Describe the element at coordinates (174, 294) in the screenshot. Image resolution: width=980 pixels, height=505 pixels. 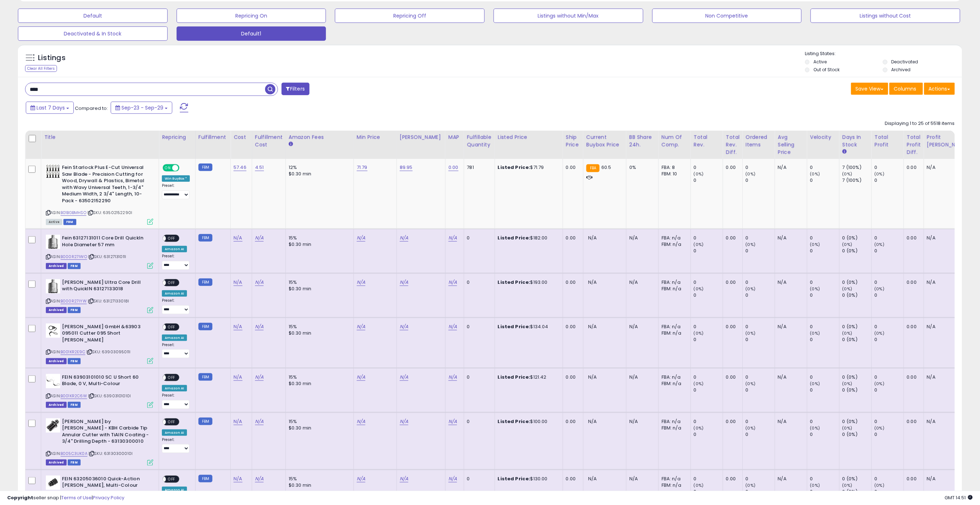
I see `div: Amazon AI` at that location.